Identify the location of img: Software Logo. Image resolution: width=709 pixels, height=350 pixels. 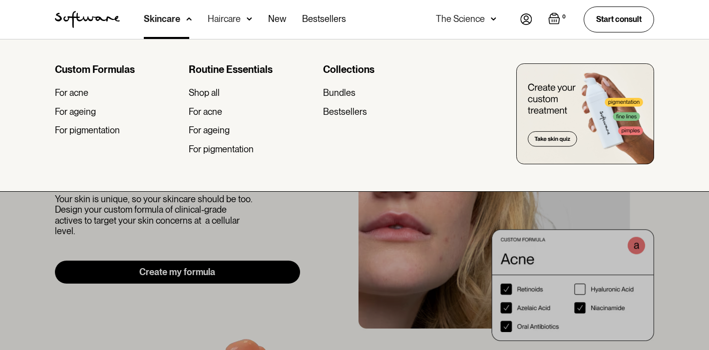
(87, 19).